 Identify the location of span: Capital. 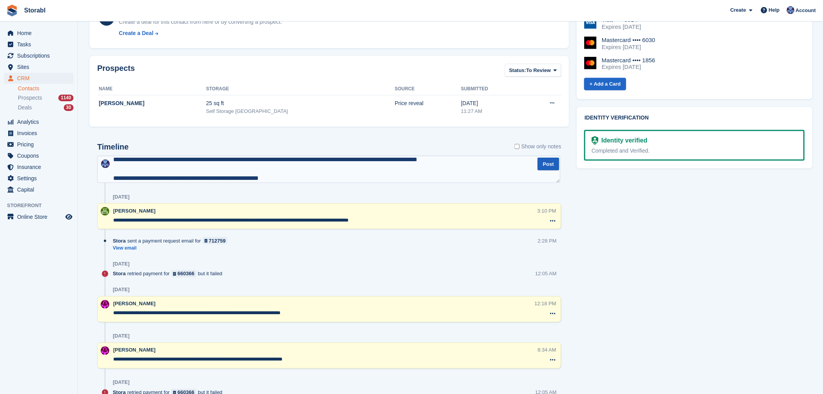
(40, 189).